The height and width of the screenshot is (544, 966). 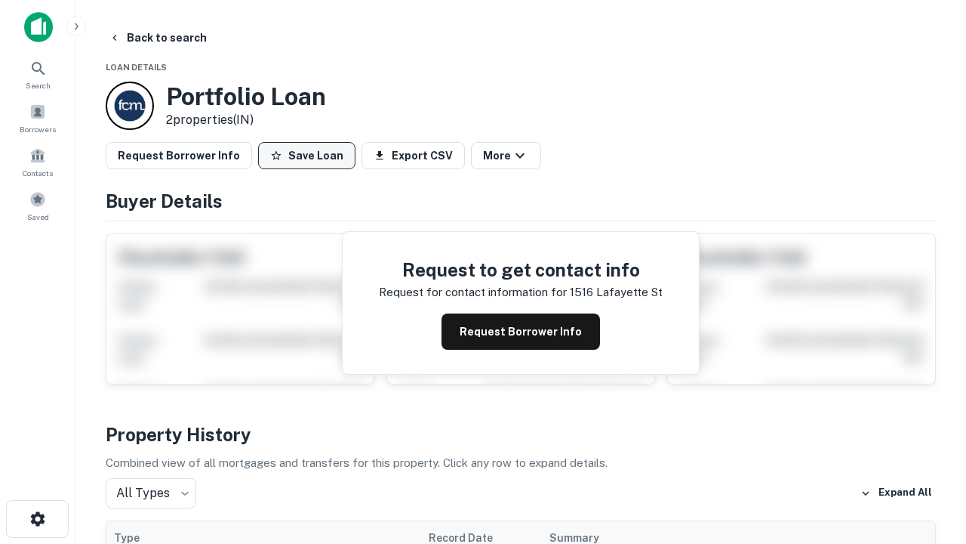 What do you see at coordinates (38, 118) in the screenshot?
I see `a: Borrowers` at bounding box center [38, 118].